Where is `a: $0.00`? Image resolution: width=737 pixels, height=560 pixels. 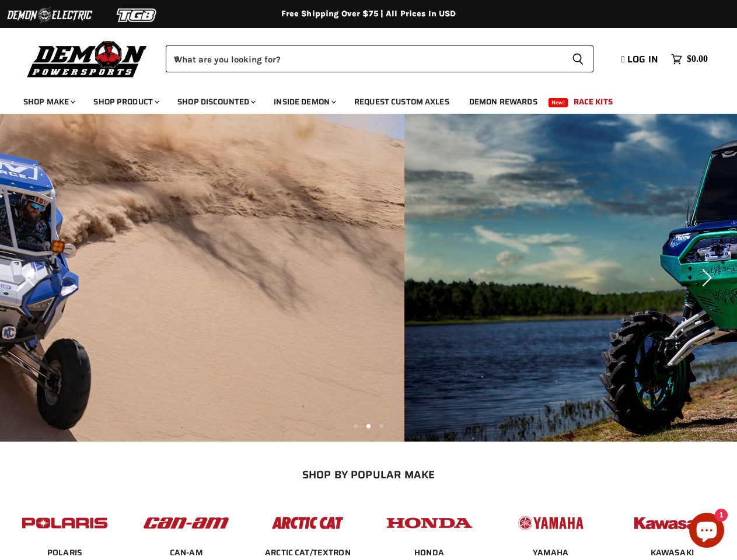 a: $0.00 is located at coordinates (689, 59).